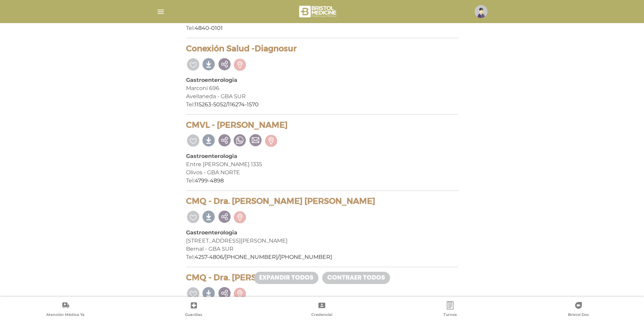 The height and width of the screenshot is (320, 644). What do you see at coordinates (322, 88) in the screenshot?
I see `div: Marconi 696` at bounding box center [322, 88].